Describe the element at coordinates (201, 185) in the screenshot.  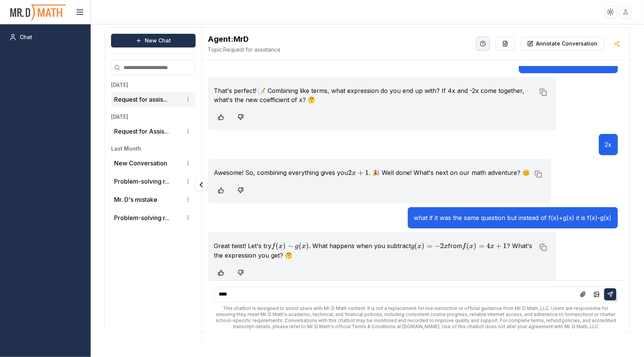
I see `button: Collapse panel` at that location.